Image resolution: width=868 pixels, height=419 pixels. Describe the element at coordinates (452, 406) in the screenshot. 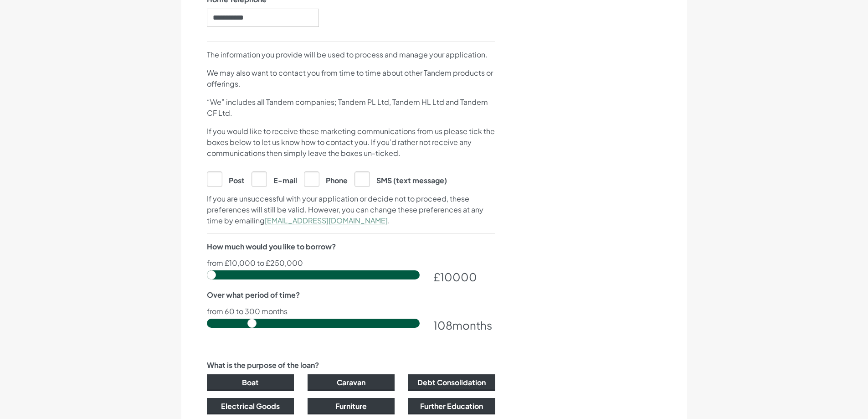

I see `button: Further Education` at that location.